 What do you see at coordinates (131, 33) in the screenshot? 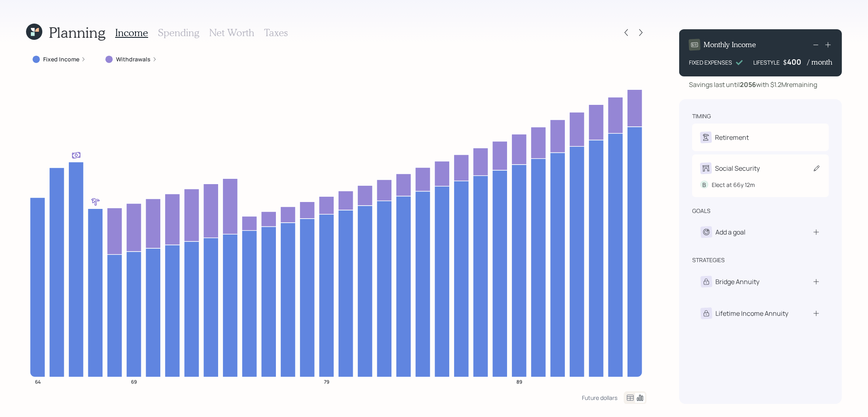
I see `h3: Income` at bounding box center [131, 33].